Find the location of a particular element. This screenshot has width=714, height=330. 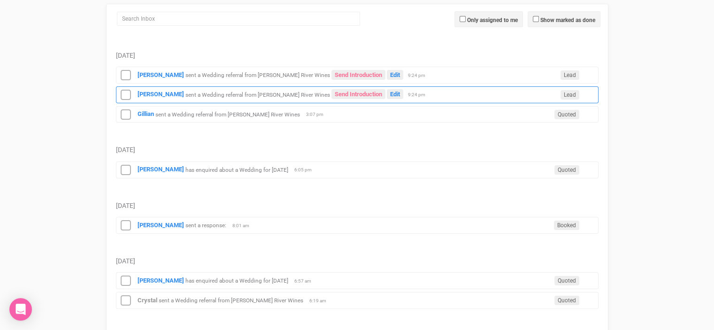

span: 6:19 am is located at coordinates (321, 301).